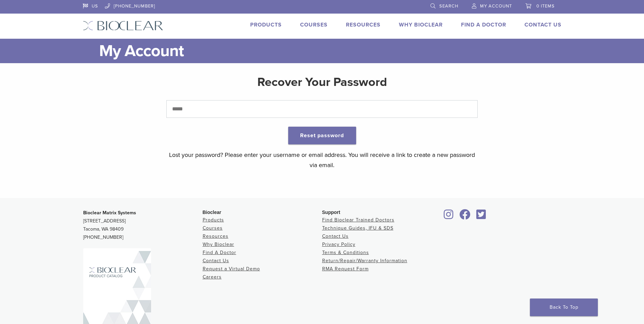 Image resolution: width=644 pixels, height=324 pixels. What do you see at coordinates (358, 228) in the screenshot?
I see `a: Technique Guides, IFU & SDS` at bounding box center [358, 228].